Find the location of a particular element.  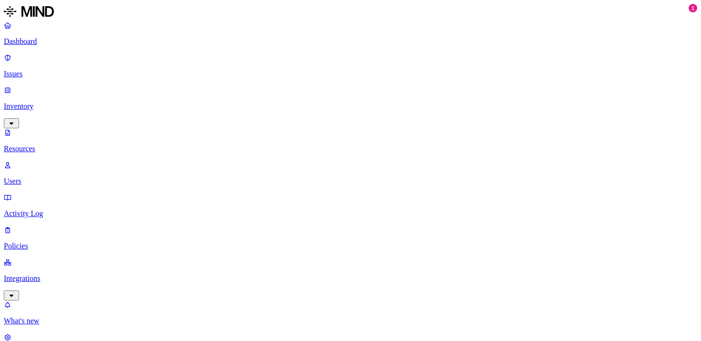

p: Issues is located at coordinates (350, 74).